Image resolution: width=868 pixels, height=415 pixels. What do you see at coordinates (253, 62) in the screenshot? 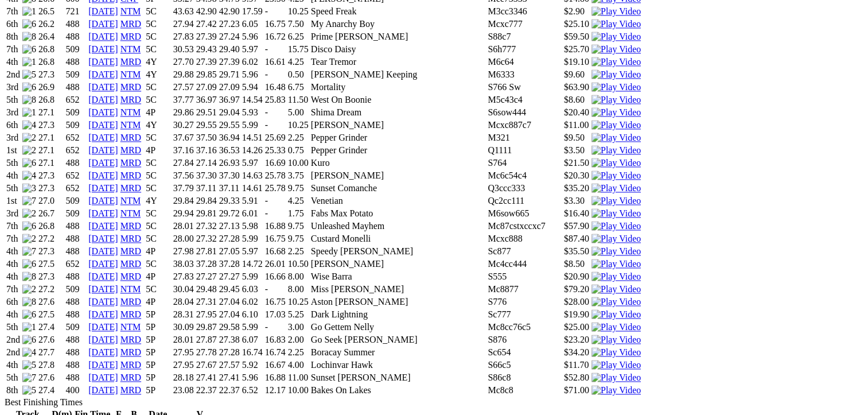
I see `td: 6.02` at bounding box center [253, 62].